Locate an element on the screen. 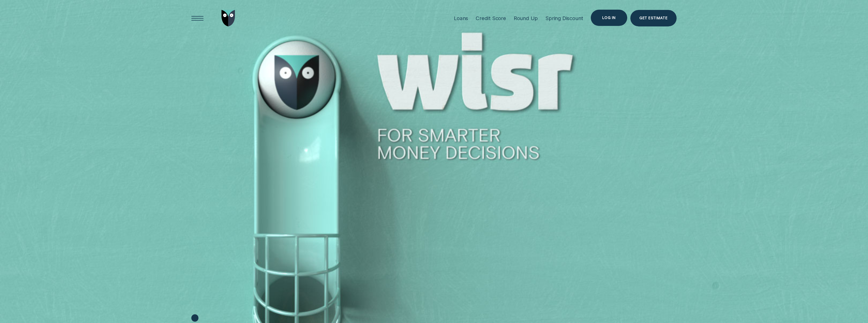  div: Round Up is located at coordinates (526, 18).